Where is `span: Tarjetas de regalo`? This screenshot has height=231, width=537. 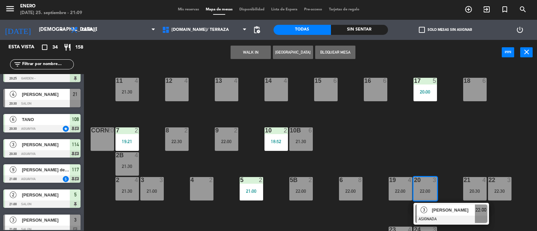 span: Tarjetas de regalo is located at coordinates (344, 9).